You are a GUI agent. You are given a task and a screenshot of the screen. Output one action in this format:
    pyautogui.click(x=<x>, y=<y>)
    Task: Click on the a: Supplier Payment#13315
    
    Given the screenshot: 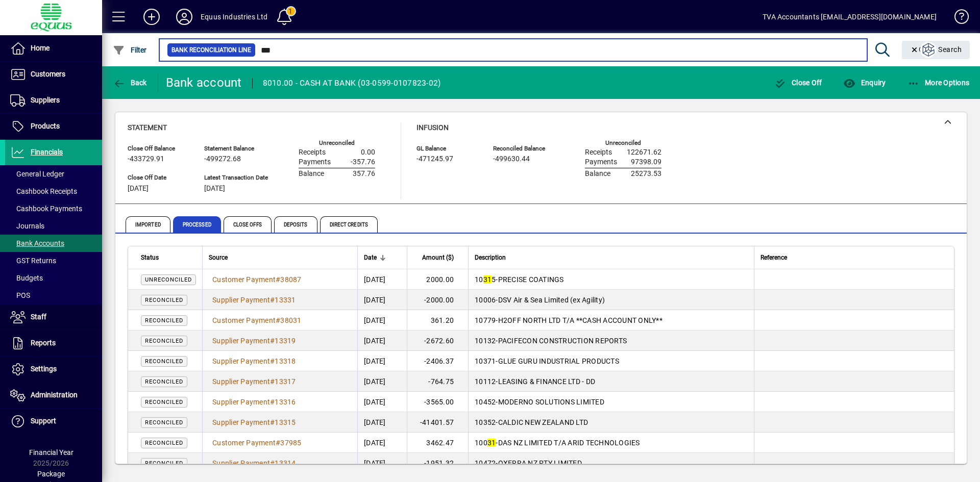 What is the action you would take?
    pyautogui.click(x=254, y=423)
    